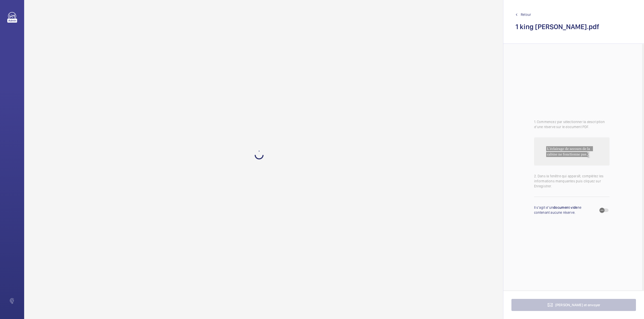 Image resolution: width=644 pixels, height=319 pixels. What do you see at coordinates (526, 15) in the screenshot?
I see `span: Retour` at bounding box center [526, 15].